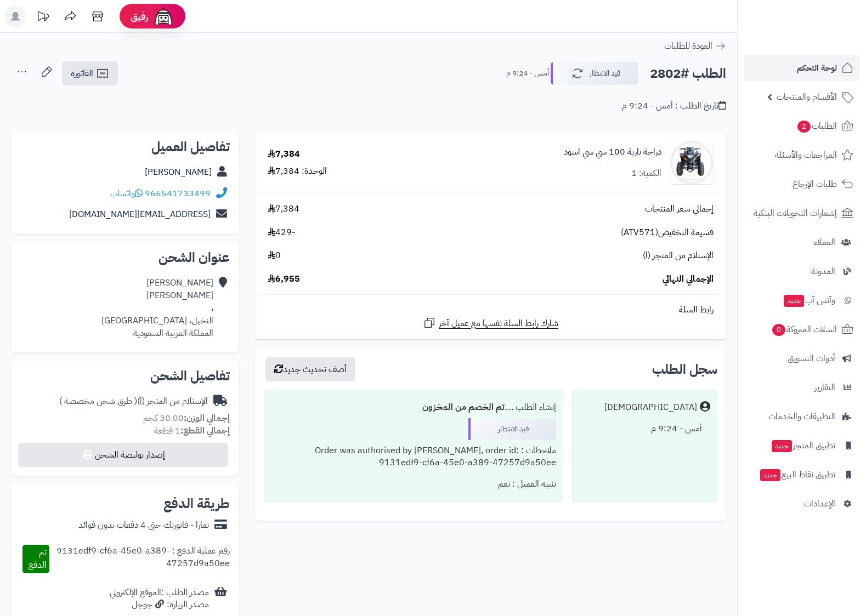 The width and height of the screenshot is (866, 616). What do you see at coordinates (192, 431) in the screenshot?
I see `small: 1 قطعة` at bounding box center [192, 431].